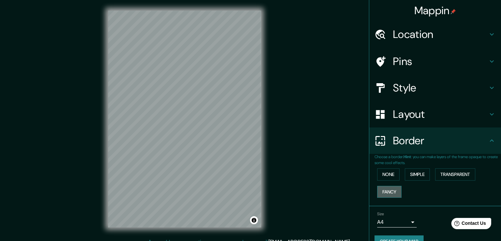 The height and width of the screenshot is (241, 501). What do you see at coordinates (397, 222) in the screenshot?
I see `div: A4` at bounding box center [397, 222].